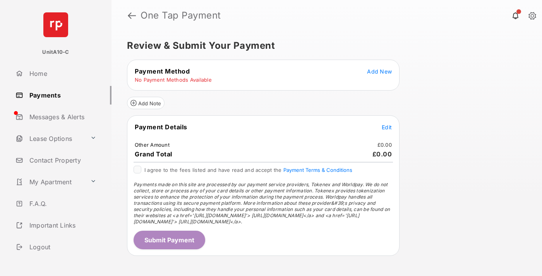 The width and height of the screenshot is (542, 276). What do you see at coordinates (248, 170) in the screenshot?
I see `span: I agree to the fees listed and have read and accept the` at bounding box center [248, 170].